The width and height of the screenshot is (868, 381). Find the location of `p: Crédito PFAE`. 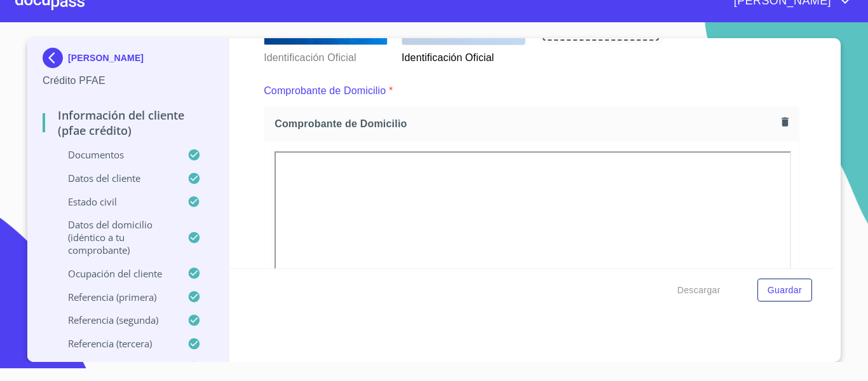

p: Crédito PFAE is located at coordinates (128, 80).